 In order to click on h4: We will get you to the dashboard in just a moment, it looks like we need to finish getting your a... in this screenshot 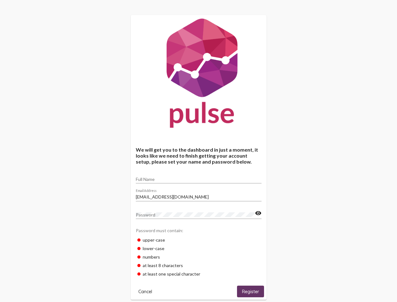, I will do `click(199, 155)`.